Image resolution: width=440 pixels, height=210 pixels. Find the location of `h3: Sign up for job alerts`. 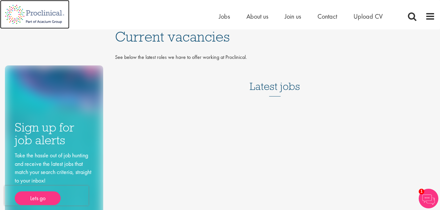

h3: Sign up for job alerts is located at coordinates (54, 134).